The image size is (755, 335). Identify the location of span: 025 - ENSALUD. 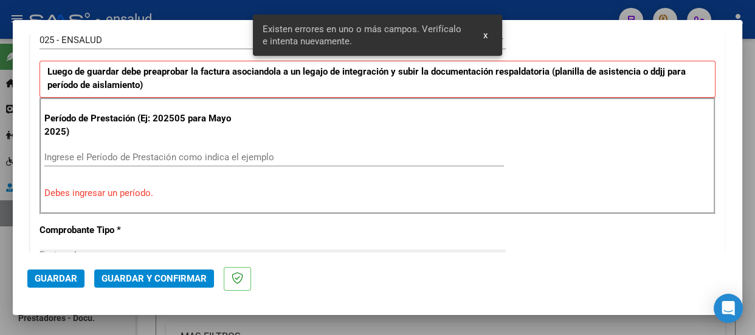
(70, 40).